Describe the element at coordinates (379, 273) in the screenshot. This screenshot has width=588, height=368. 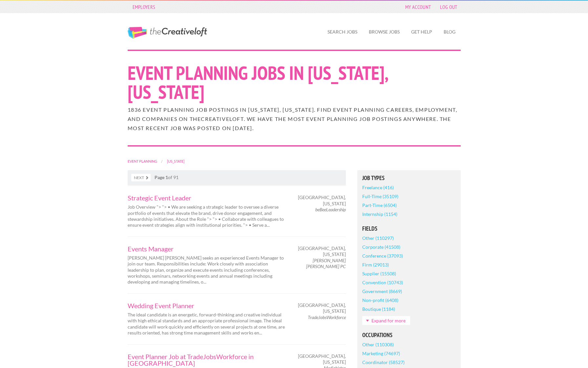
I see `a: Supplier (15508)` at that location.